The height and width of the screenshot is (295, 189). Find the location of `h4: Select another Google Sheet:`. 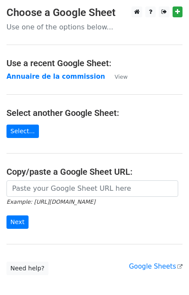

h4: Select another Google Sheet: is located at coordinates (94, 113).